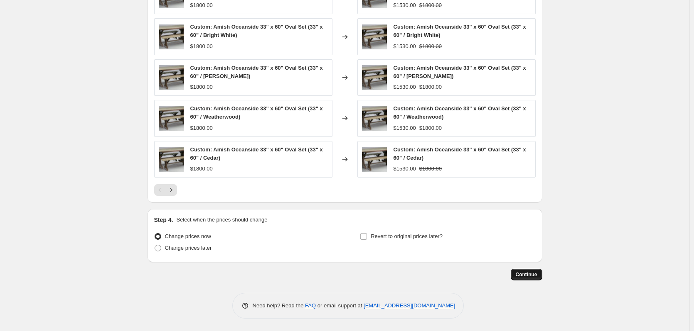 Image resolution: width=694 pixels, height=331 pixels. What do you see at coordinates (188, 248) in the screenshot?
I see `span: Change prices later` at bounding box center [188, 248].